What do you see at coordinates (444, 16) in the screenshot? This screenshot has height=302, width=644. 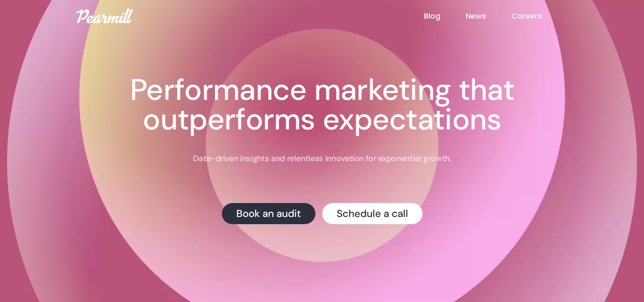 I see `a: Blog` at bounding box center [444, 16].